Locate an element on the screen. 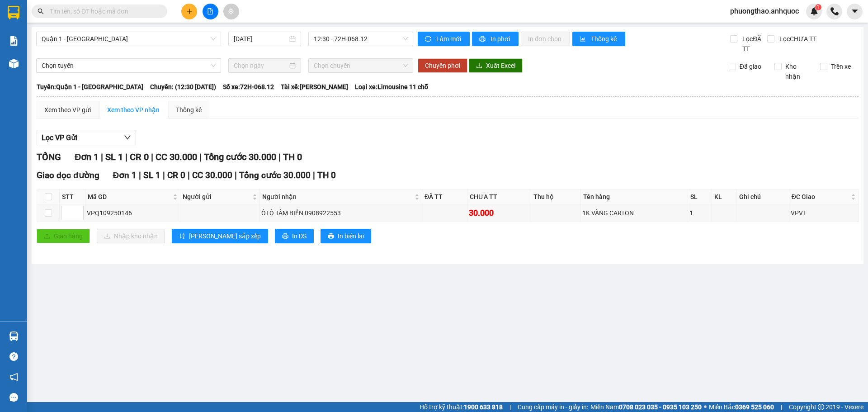 The image size is (868, 412). button: bar-chartThống kê is located at coordinates (599, 39).